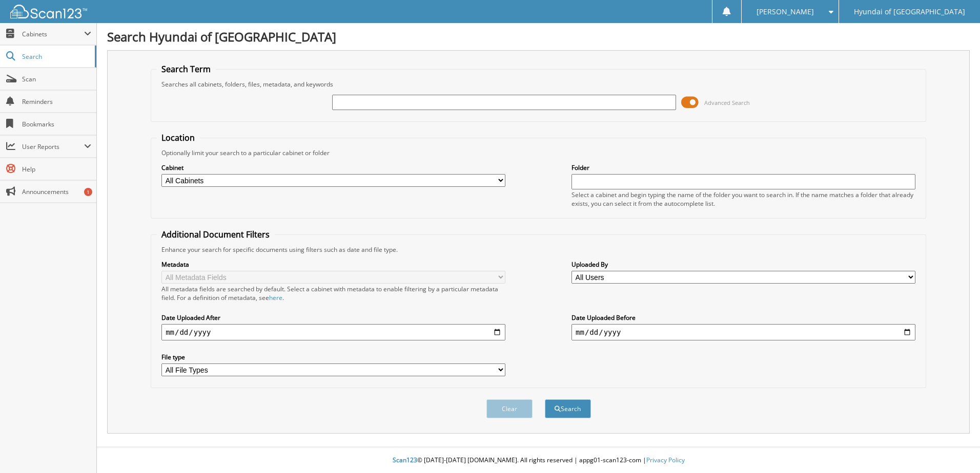  Describe the element at coordinates (56, 101) in the screenshot. I see `span: Reminders` at that location.